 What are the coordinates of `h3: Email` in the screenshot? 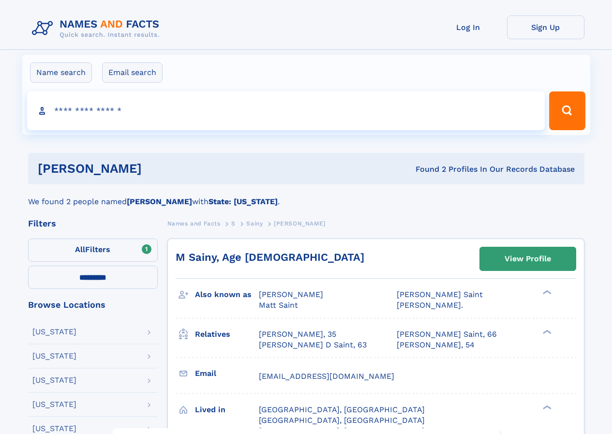 It's located at (227, 374).